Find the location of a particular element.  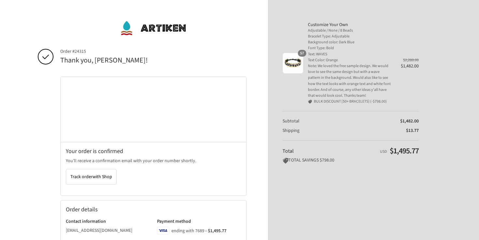

div: Google map displaying pin point of shipping address: Malibu, California is located at coordinates (153, 109).